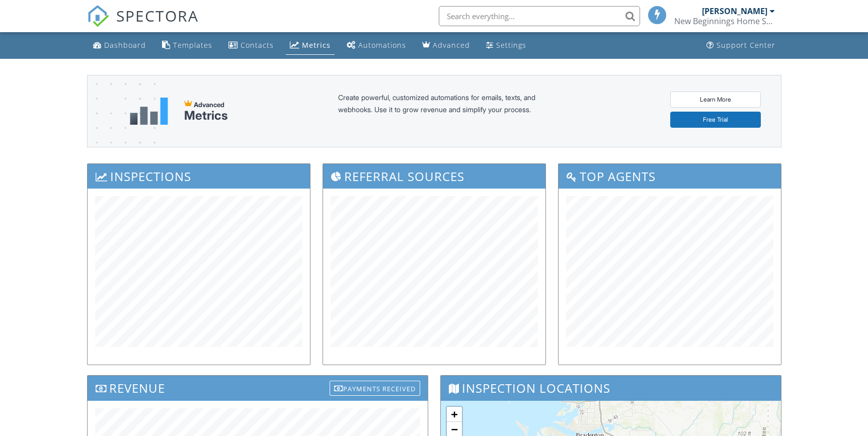 The width and height of the screenshot is (868, 436). I want to click on a: Advanced, so click(445, 45).